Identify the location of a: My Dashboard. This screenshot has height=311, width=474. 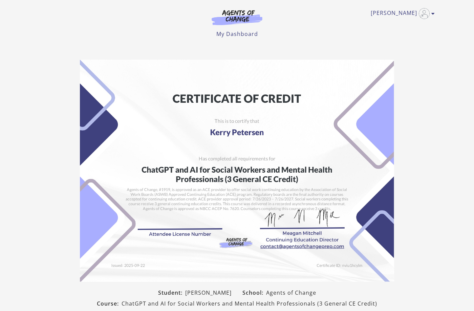
(237, 34).